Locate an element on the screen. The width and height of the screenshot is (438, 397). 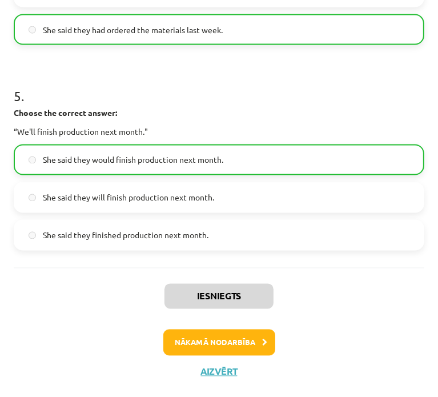
h1: 5 . is located at coordinates (219, 86).